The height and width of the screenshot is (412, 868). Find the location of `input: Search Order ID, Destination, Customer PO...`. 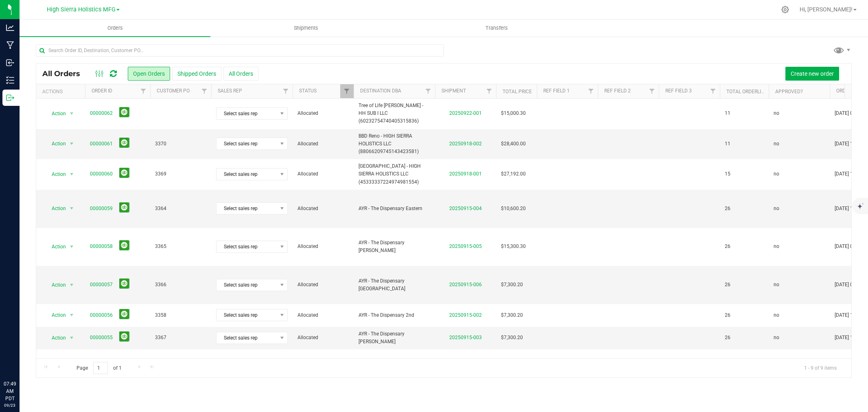

input: Search Order ID, Destination, Customer PO... is located at coordinates (240, 50).